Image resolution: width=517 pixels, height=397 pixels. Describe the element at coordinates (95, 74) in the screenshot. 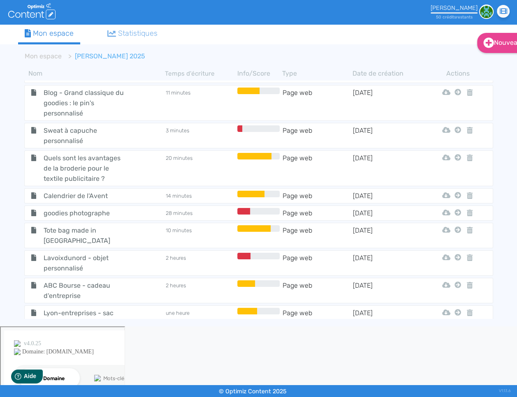

I see `th: Nom` at that location.